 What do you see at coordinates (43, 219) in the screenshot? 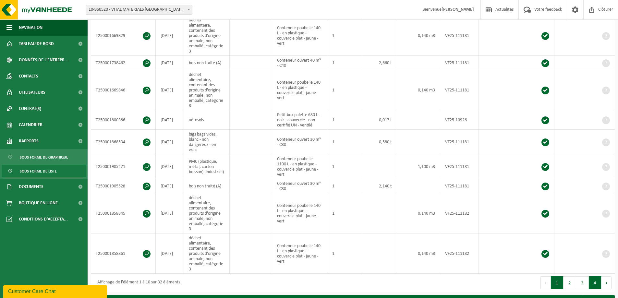
I see `span: Conditions d'accepta...` at bounding box center [43, 219].